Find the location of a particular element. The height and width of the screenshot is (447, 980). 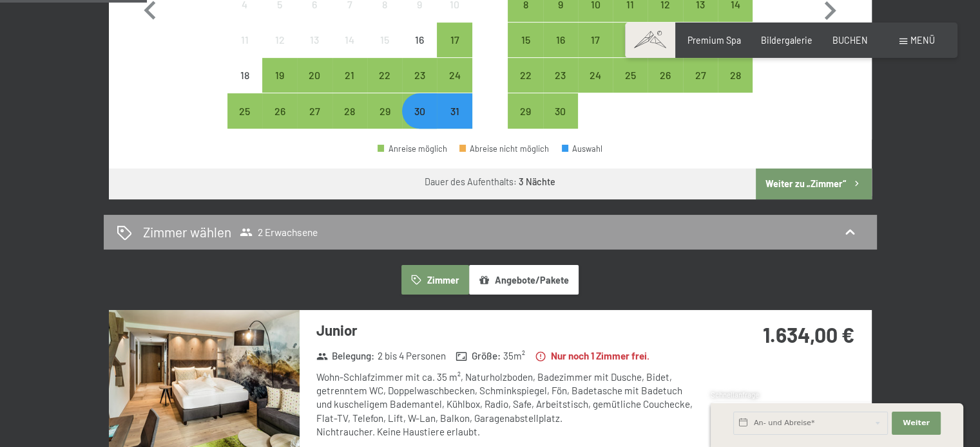

div: Tue Sep 23 2025 is located at coordinates (560, 75).